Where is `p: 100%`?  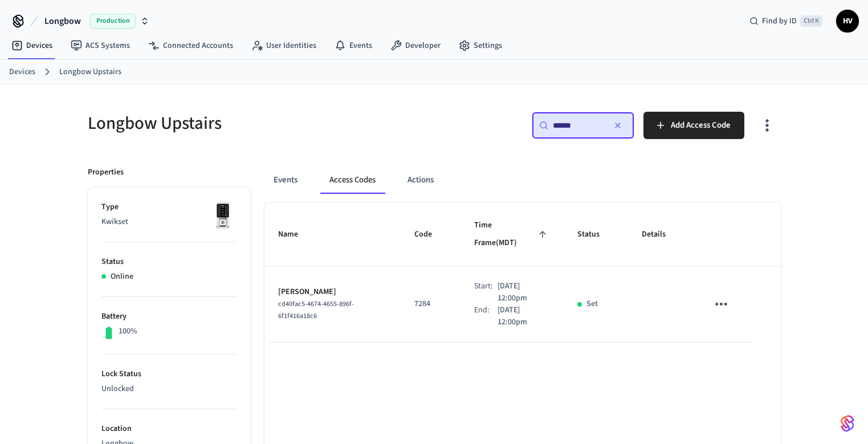 p: 100% is located at coordinates (128, 331).